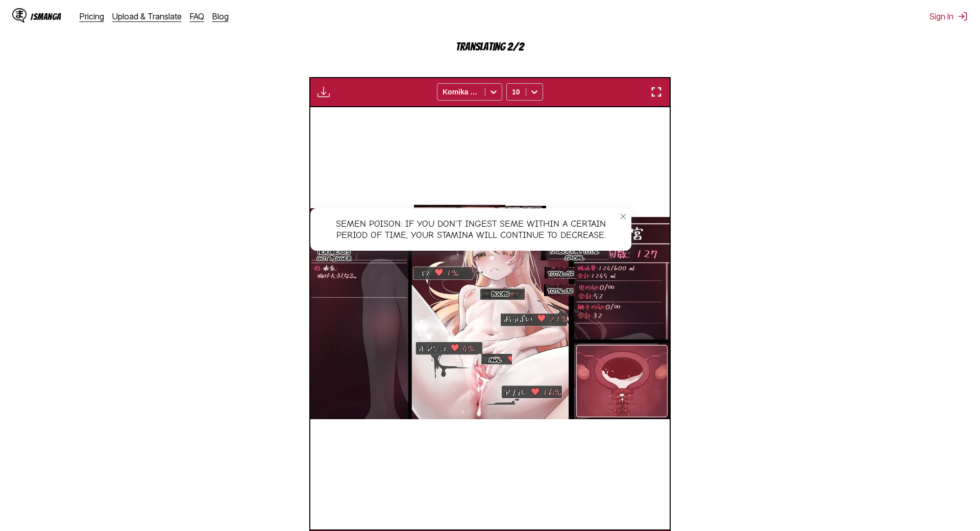  I want to click on p: Igriblin.., so click(460, 212).